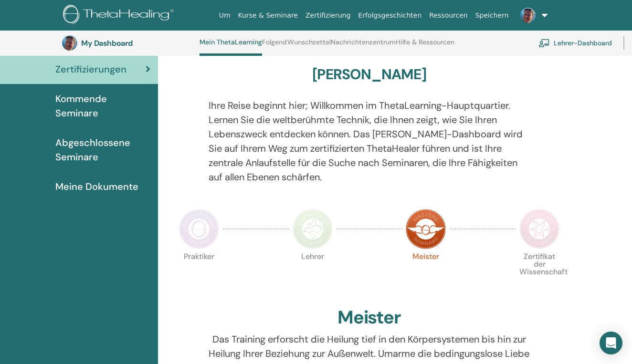  Describe the element at coordinates (91, 69) in the screenshot. I see `span: Zertifizierungen` at that location.